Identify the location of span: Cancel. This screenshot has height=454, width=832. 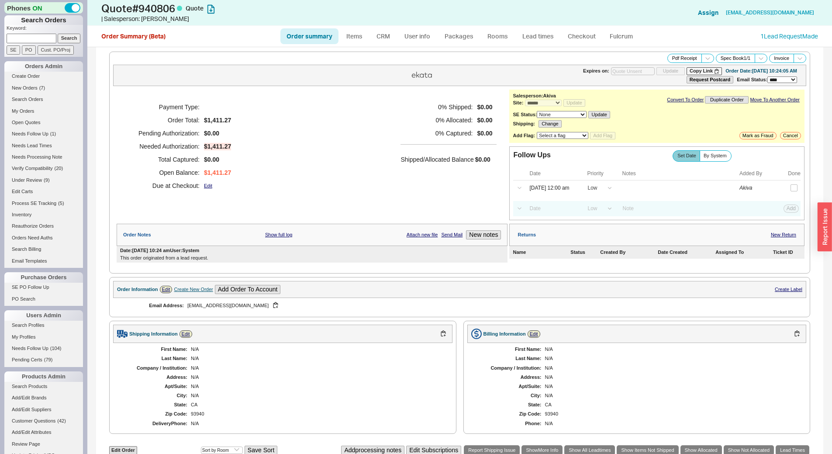
(790, 135).